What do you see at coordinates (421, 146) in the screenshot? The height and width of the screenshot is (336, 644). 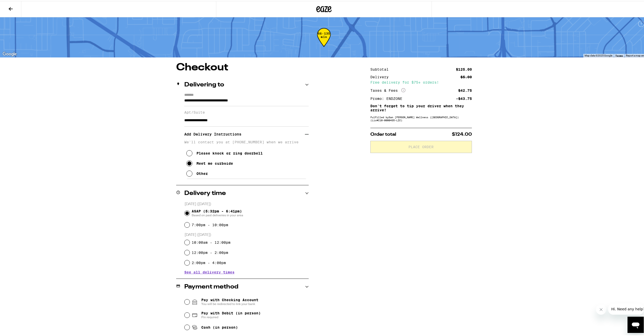 I see `span: Place Order` at bounding box center [421, 146].